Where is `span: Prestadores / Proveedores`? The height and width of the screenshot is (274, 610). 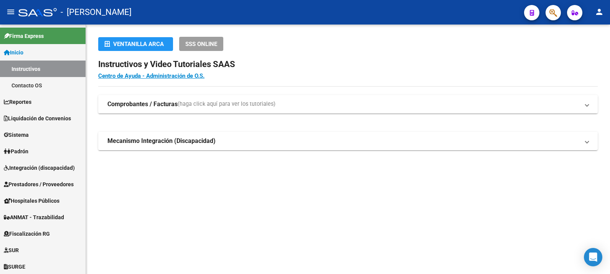
span: Prestadores / Proveedores is located at coordinates (39, 185).